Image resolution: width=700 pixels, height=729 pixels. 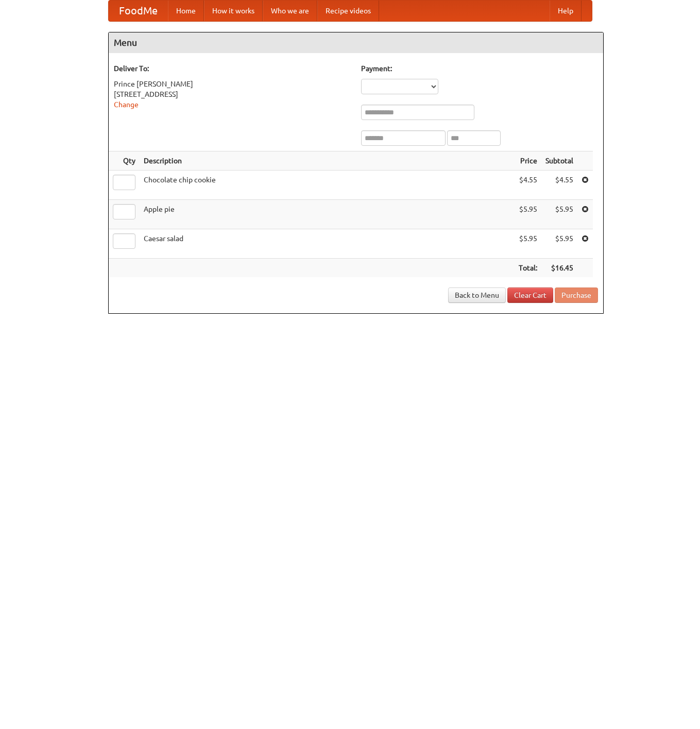 What do you see at coordinates (327, 161) in the screenshot?
I see `th: Description` at bounding box center [327, 161].